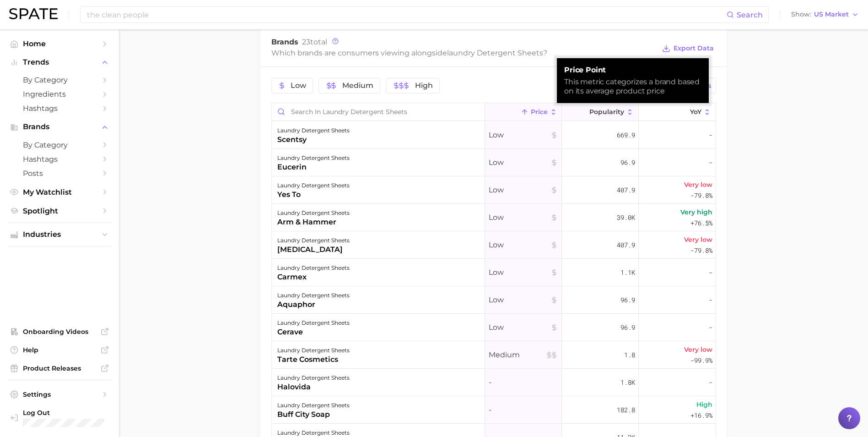  What do you see at coordinates (677, 112) in the screenshot?
I see `button: YoY` at bounding box center [677, 112].